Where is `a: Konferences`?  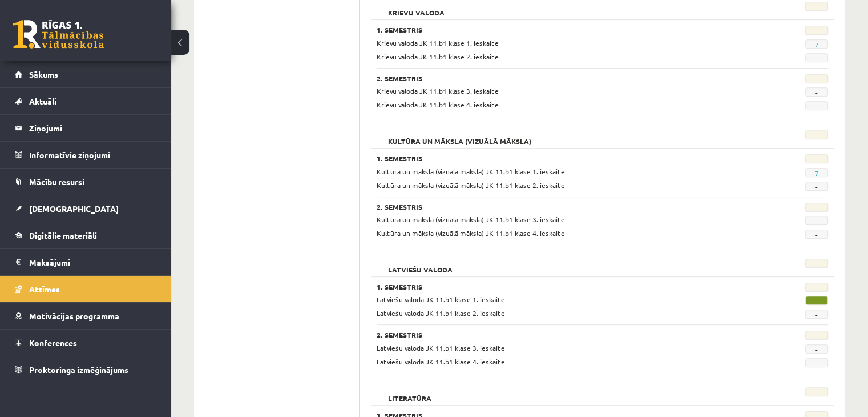
a: Konferences is located at coordinates (86, 343).